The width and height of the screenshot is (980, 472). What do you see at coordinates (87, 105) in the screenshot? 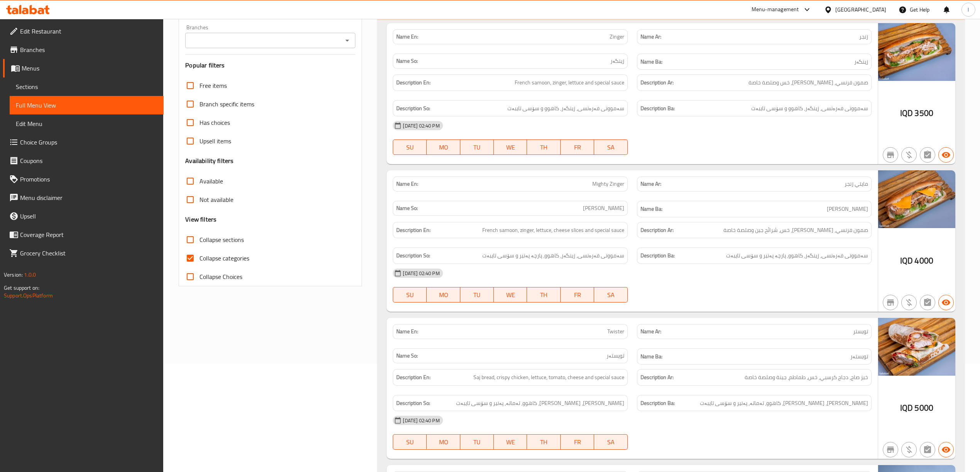
I see `a: Full Menu View` at bounding box center [87, 105].